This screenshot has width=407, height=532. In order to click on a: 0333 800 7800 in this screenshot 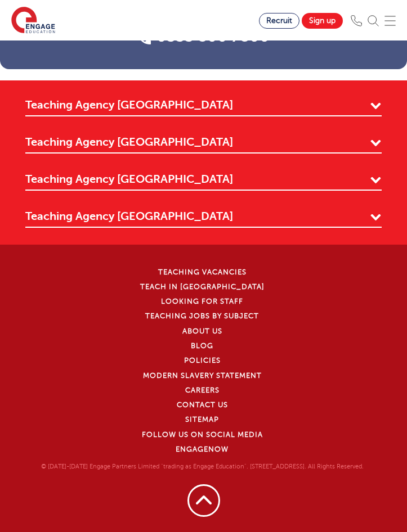, I will do `click(204, 36)`.